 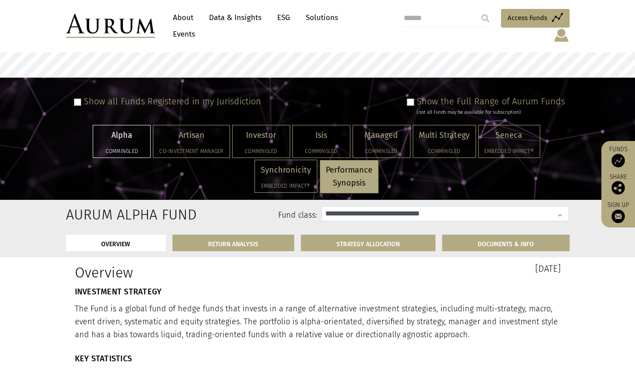 I want to click on p: Isis, so click(x=322, y=135).